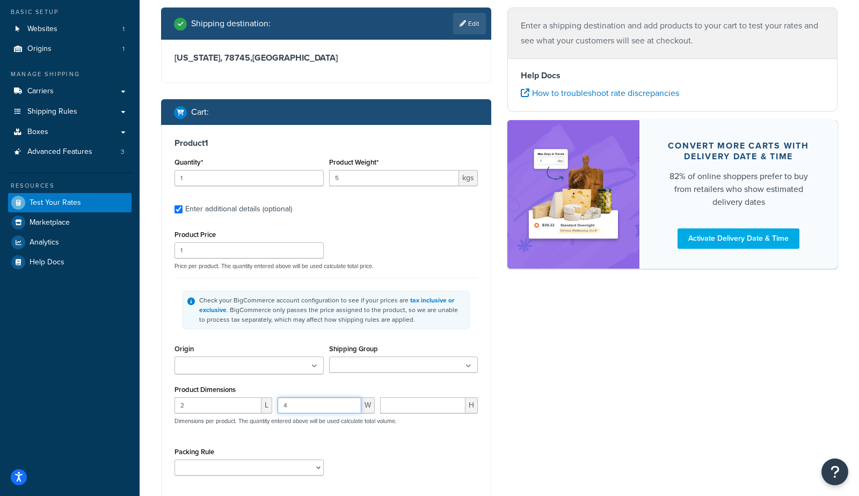  What do you see at coordinates (238, 209) in the screenshot?
I see `div: Enter additional details (optional)` at bounding box center [238, 209].